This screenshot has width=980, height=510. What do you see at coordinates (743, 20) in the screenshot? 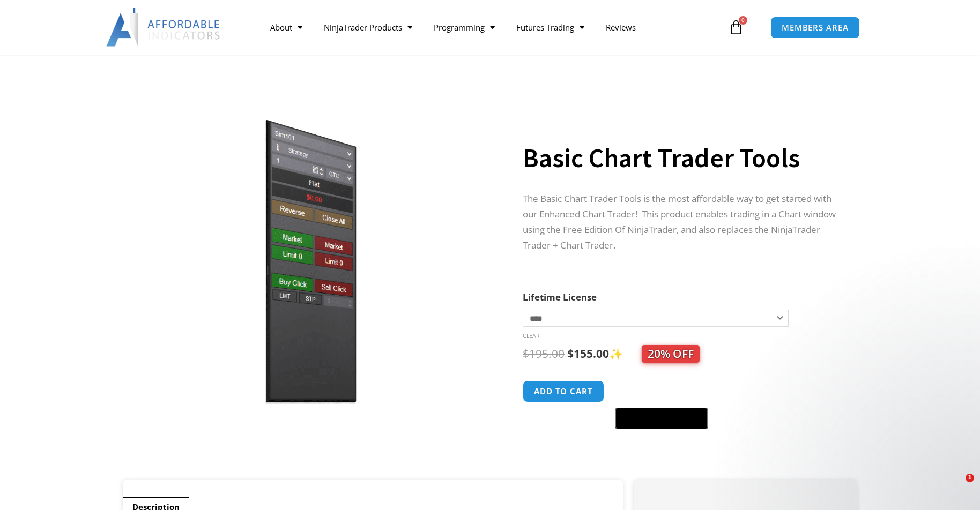
I see `span: 0` at bounding box center [743, 20].